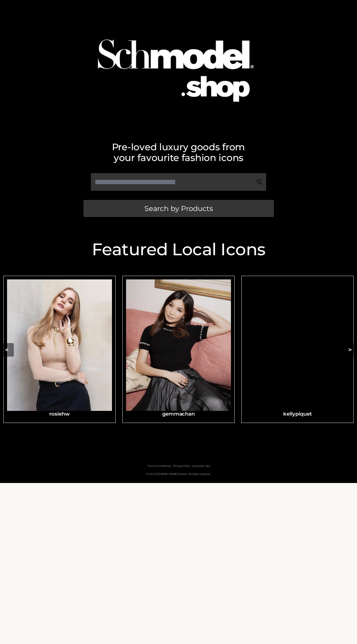 This screenshot has height=644, width=357. What do you see at coordinates (178, 350) in the screenshot?
I see `a: gemmachangemmachan` at bounding box center [178, 350].